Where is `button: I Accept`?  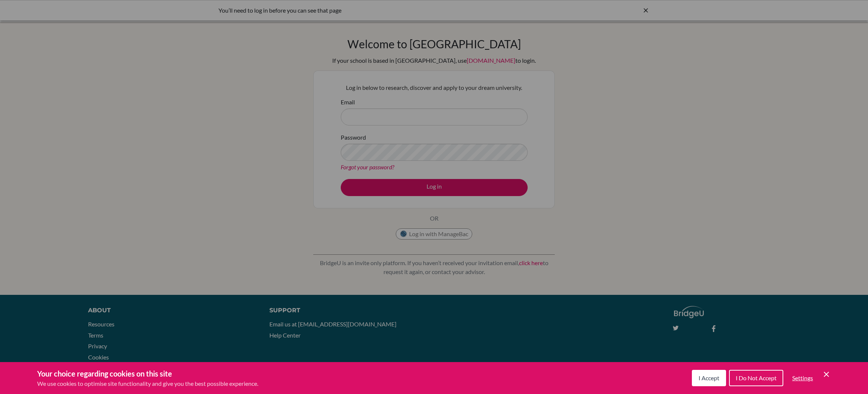
button: I Accept is located at coordinates (709, 378).